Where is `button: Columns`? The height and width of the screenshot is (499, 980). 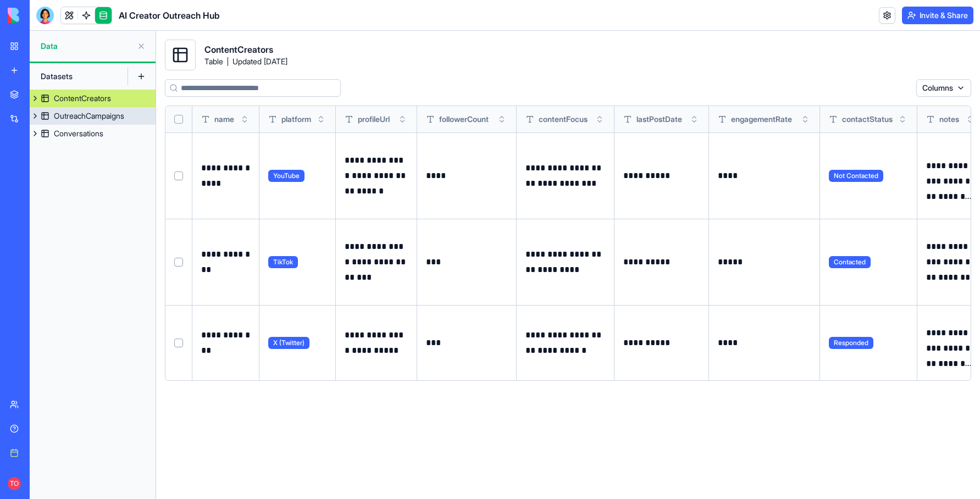
button: Columns is located at coordinates (943, 88).